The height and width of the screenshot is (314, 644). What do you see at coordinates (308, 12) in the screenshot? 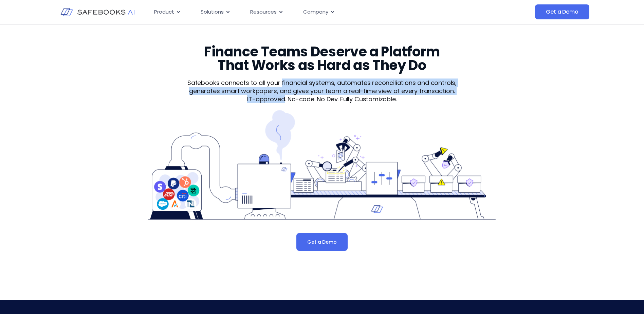
I see `nav: Menu` at bounding box center [308, 12].